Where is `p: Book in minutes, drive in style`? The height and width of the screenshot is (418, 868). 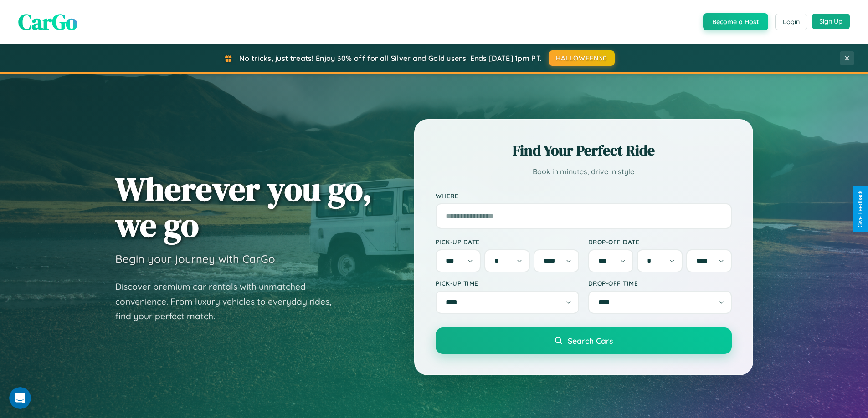 p: Book in minutes, drive in style is located at coordinates (583, 172).